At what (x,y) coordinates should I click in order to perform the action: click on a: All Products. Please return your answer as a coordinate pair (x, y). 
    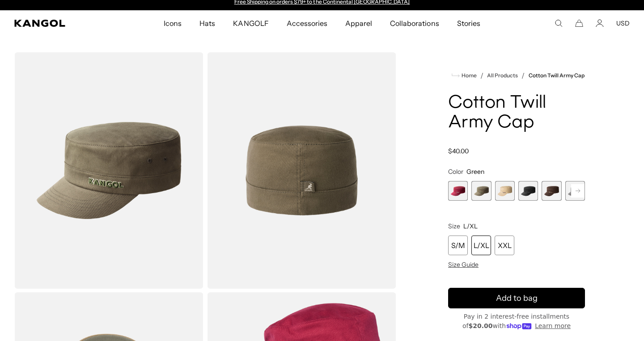
    Looking at the image, I should click on (502, 76).